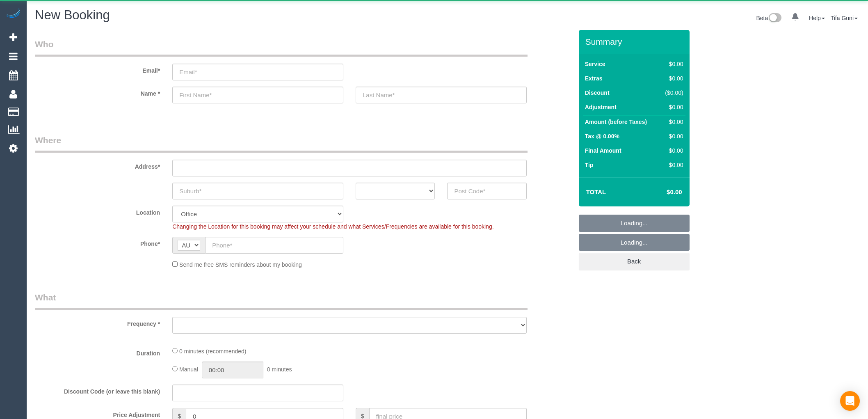 The height and width of the screenshot is (419, 868). I want to click on label: Phone*, so click(97, 242).